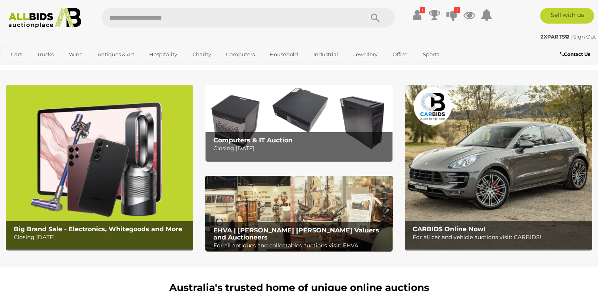 This screenshot has height=291, width=598. I want to click on a: Cars, so click(17, 54).